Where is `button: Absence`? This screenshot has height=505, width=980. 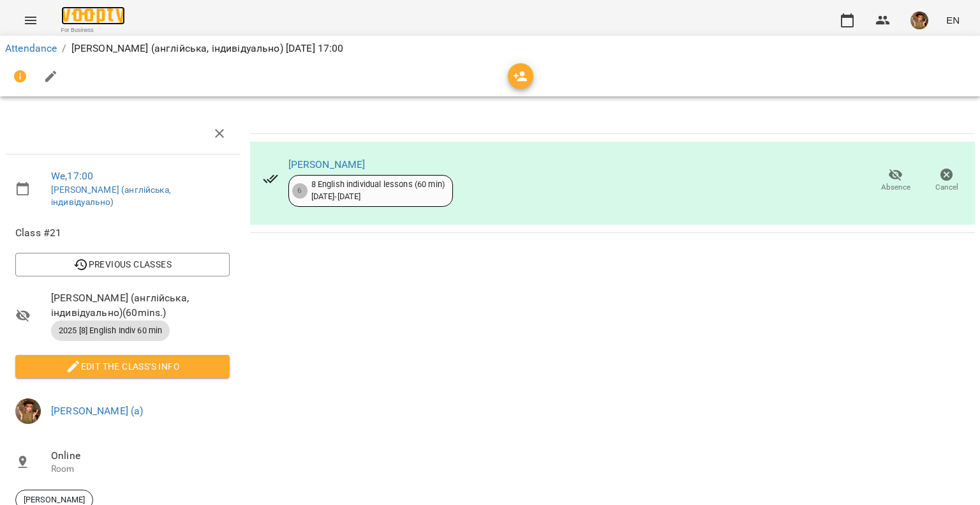 button: Absence is located at coordinates (896, 181).